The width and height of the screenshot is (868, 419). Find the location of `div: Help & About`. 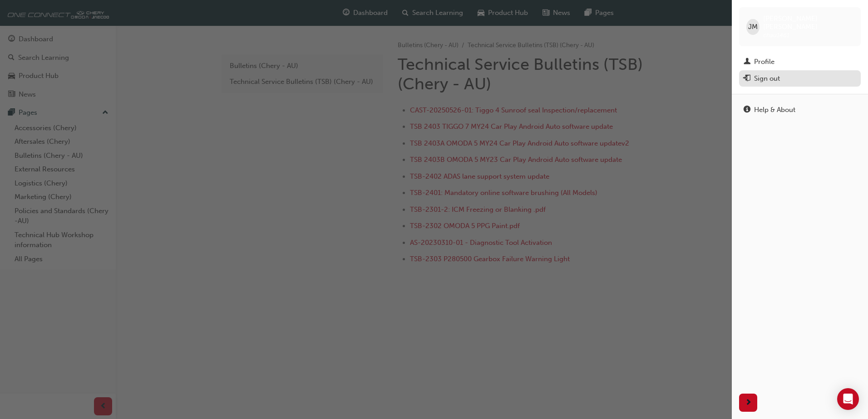

div: Help & About is located at coordinates (774, 110).